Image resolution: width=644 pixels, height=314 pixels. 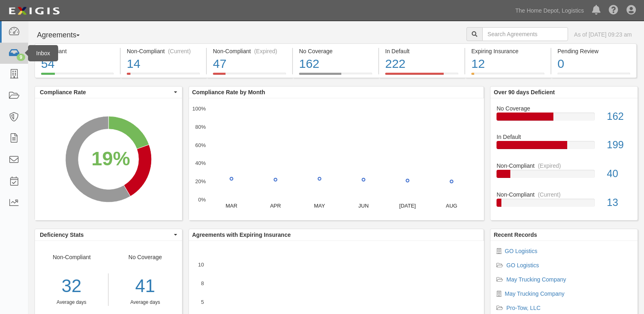 What do you see at coordinates (163, 64) in the screenshot?
I see `div: 14` at bounding box center [163, 64].